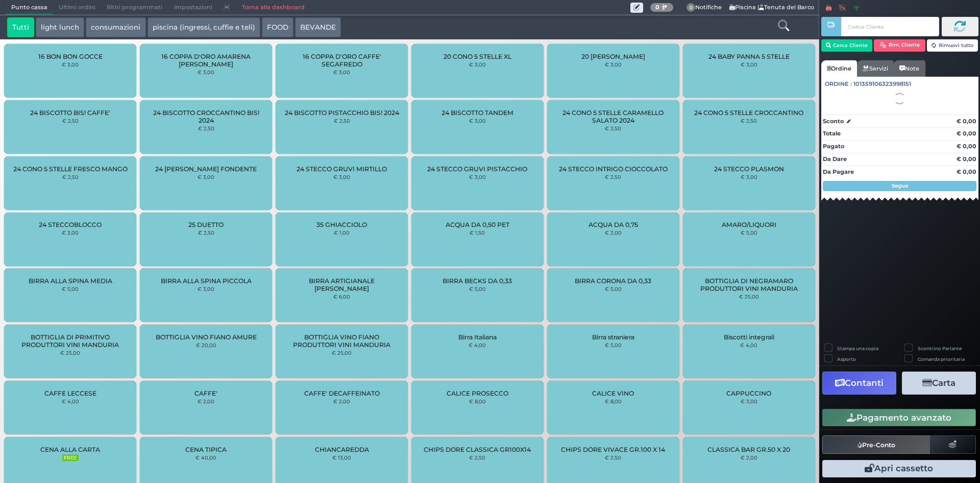 This screenshot has height=483, width=980. I want to click on span: Biscotti integrali, so click(749, 337).